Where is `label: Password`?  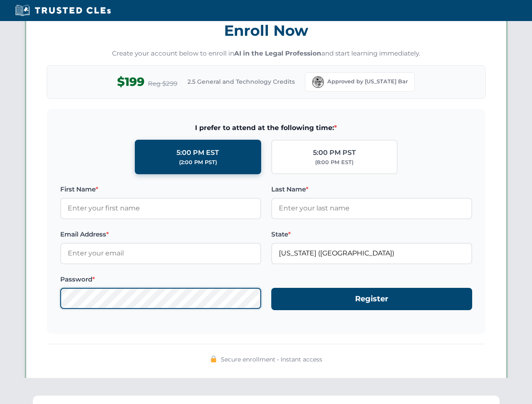
label: Password is located at coordinates (160, 279).